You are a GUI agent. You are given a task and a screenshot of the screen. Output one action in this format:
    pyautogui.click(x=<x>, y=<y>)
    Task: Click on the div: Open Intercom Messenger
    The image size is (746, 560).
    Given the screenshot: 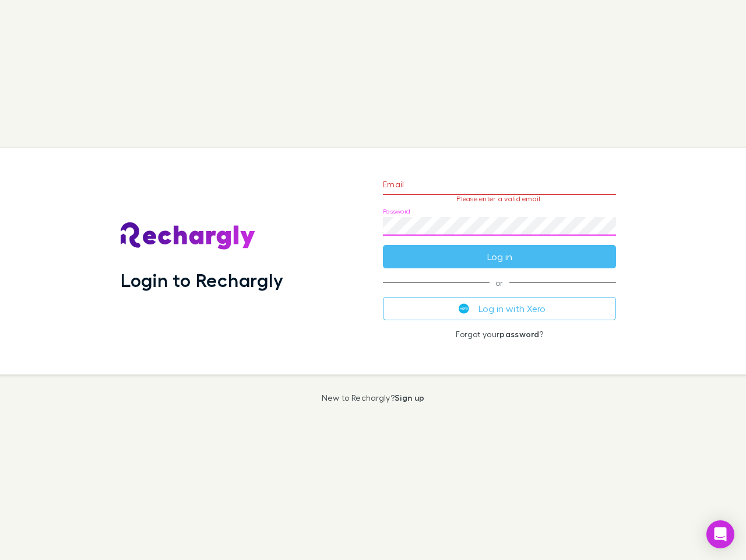 What is the action you would take?
    pyautogui.click(x=721, y=534)
    